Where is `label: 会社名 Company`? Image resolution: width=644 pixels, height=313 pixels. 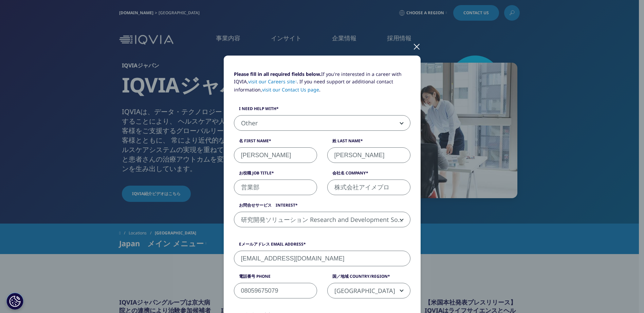 label: 会社名 Company is located at coordinates (369, 175).